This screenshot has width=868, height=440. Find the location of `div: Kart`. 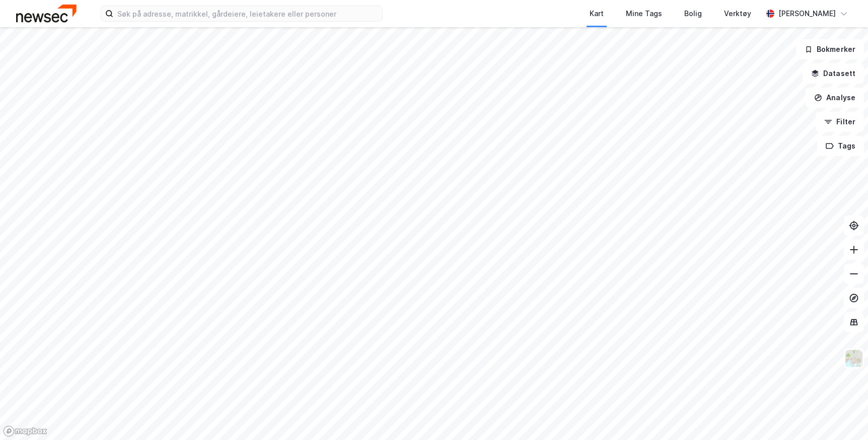

div: Kart is located at coordinates (597, 13).